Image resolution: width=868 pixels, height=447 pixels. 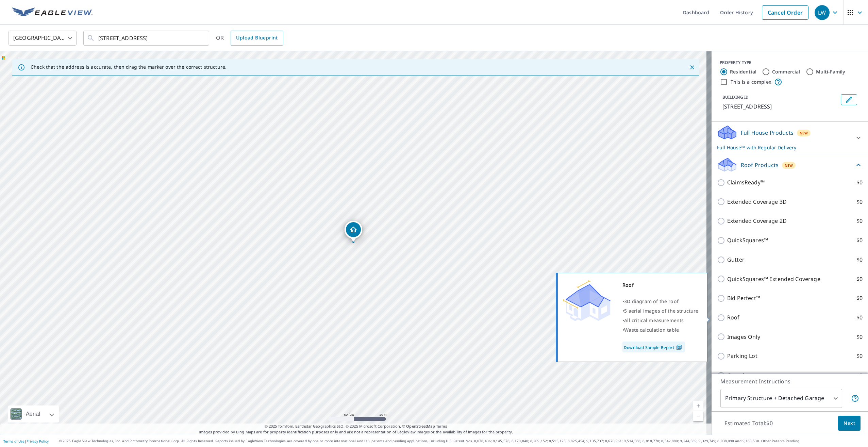 I want to click on p: Full House™ with Regular Delivery, so click(x=784, y=147).